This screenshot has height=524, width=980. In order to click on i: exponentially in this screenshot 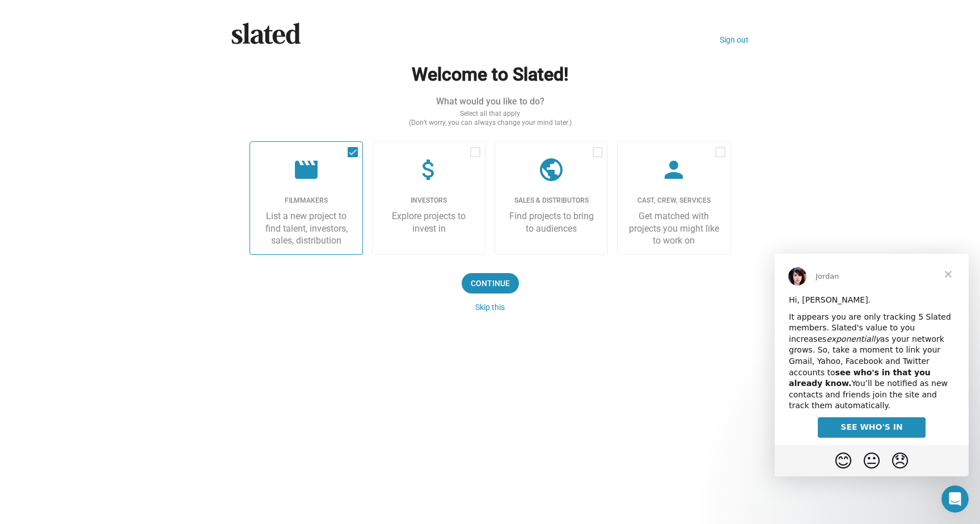, I will do `click(78, 85)`.